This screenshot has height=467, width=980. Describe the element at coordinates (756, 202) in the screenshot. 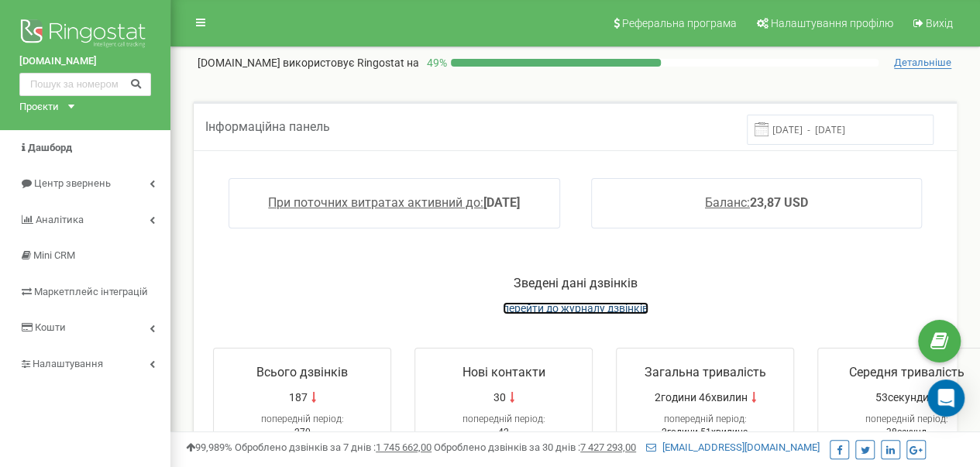

I see `a: Баланс:23,87 USD` at that location.